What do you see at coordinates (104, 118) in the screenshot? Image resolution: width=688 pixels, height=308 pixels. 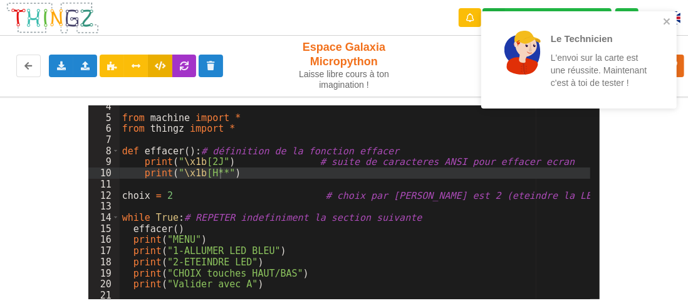 I see `div: 5` at bounding box center [104, 118].